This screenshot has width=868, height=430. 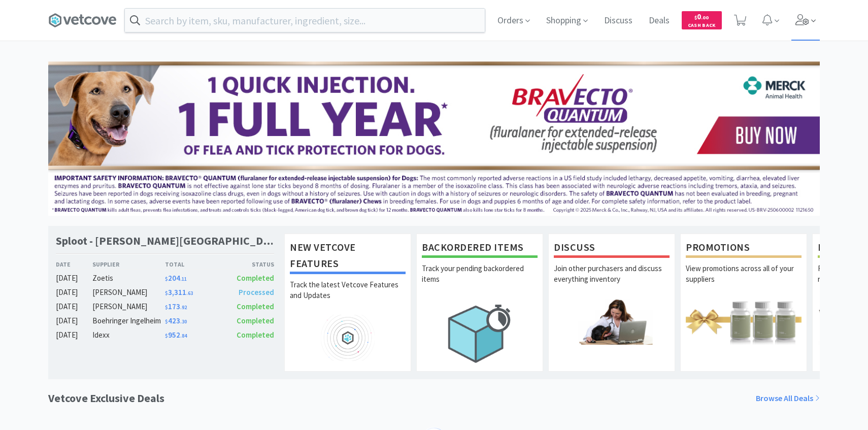 What do you see at coordinates (176, 320) in the screenshot?
I see `span: 423` at bounding box center [176, 320].